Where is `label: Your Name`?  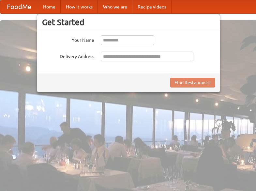
label: Your Name is located at coordinates (68, 39).